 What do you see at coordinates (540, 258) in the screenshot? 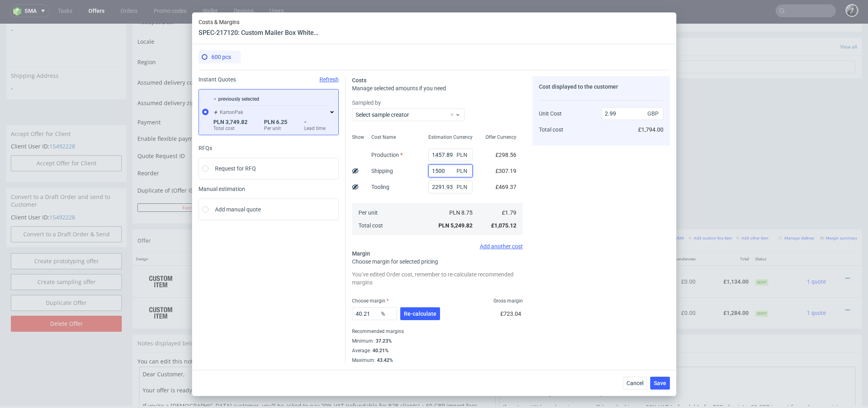
I see `td: 600` at bounding box center [540, 258].